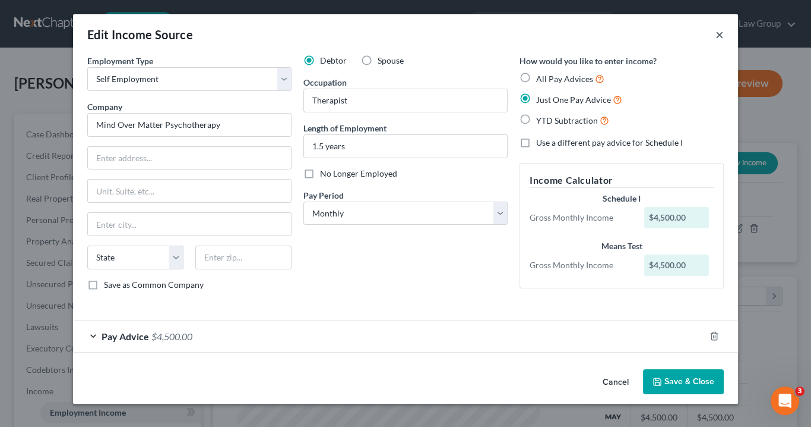  What do you see at coordinates (359, 173) in the screenshot?
I see `span: No Longer Employed` at bounding box center [359, 173].